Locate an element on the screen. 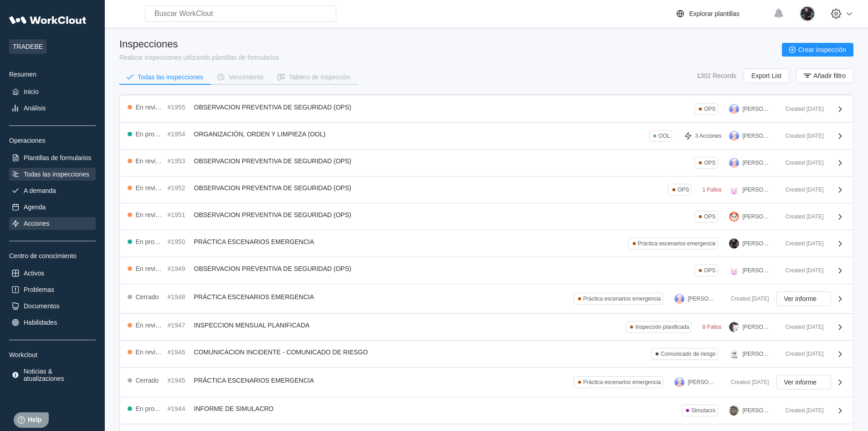 This screenshot has width=868, height=431. div: Workclout is located at coordinates (52, 355).